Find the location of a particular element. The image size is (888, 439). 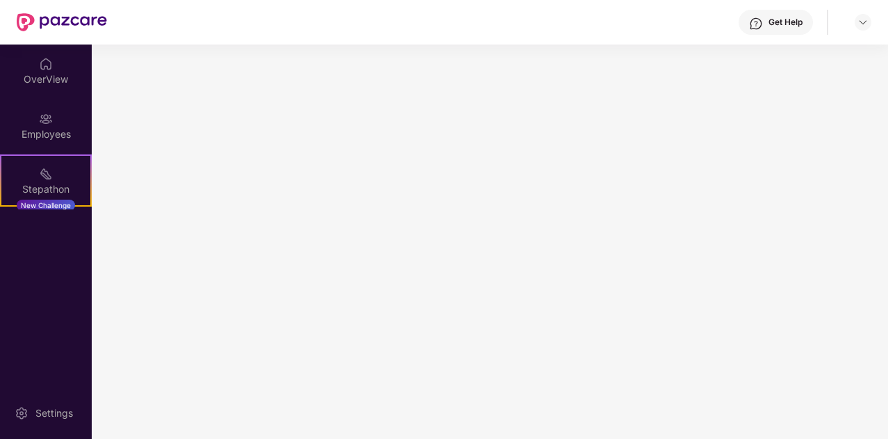

div: New Challenge is located at coordinates (46, 205).